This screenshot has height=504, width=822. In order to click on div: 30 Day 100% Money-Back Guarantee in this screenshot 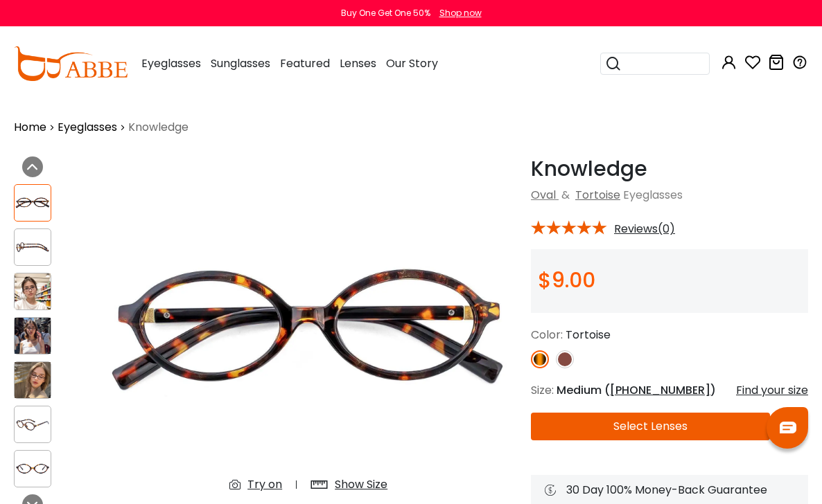, I will do `click(669, 490)`.